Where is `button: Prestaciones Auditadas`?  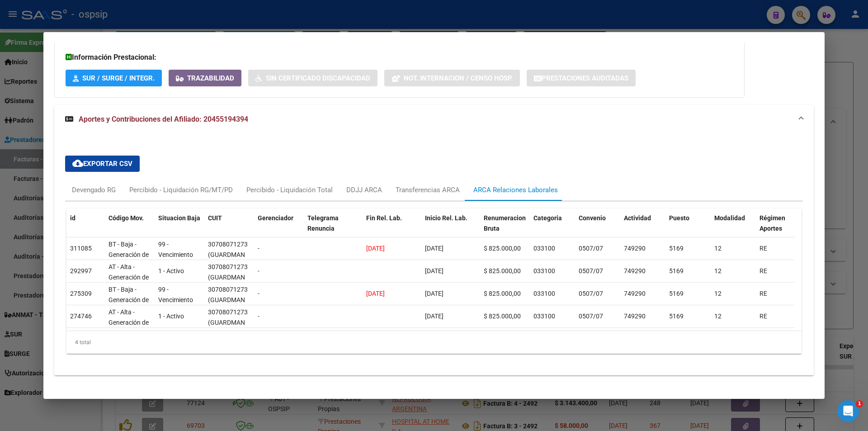 button: Prestaciones Auditadas is located at coordinates (581, 77).